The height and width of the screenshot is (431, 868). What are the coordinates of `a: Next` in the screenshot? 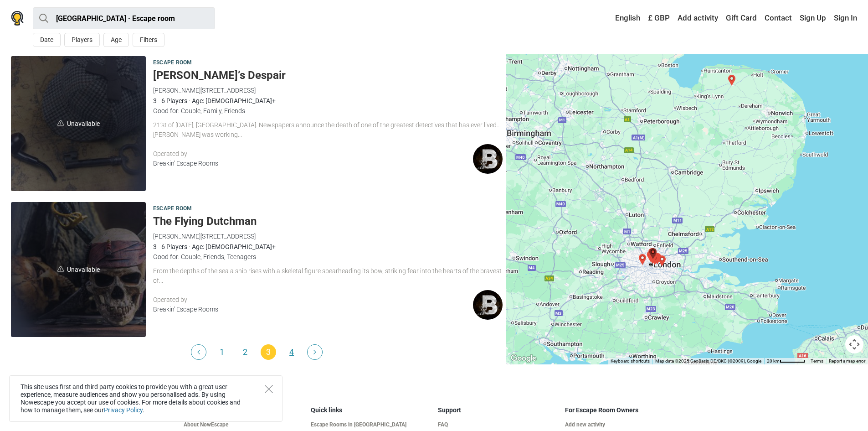 It's located at (315, 352).